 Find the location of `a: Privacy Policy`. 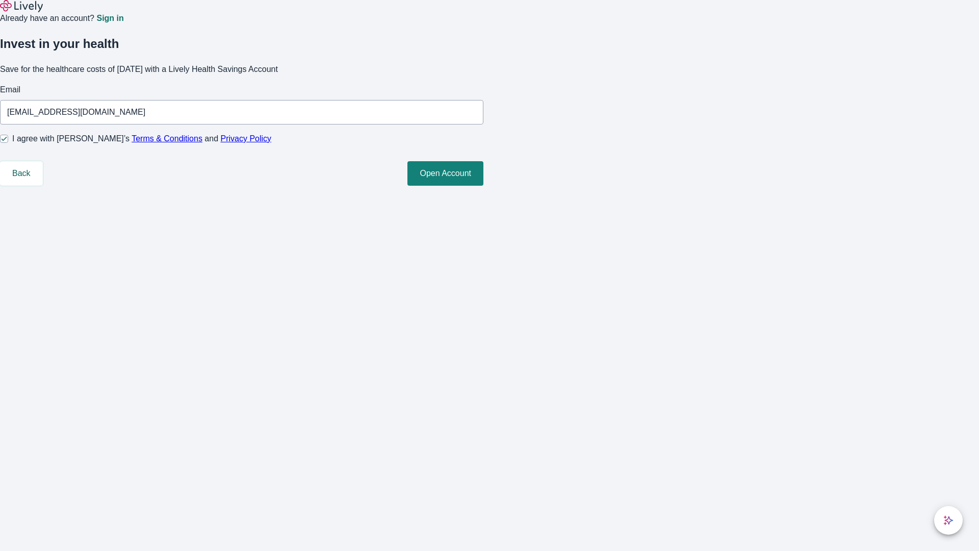

a: Privacy Policy is located at coordinates (246, 138).